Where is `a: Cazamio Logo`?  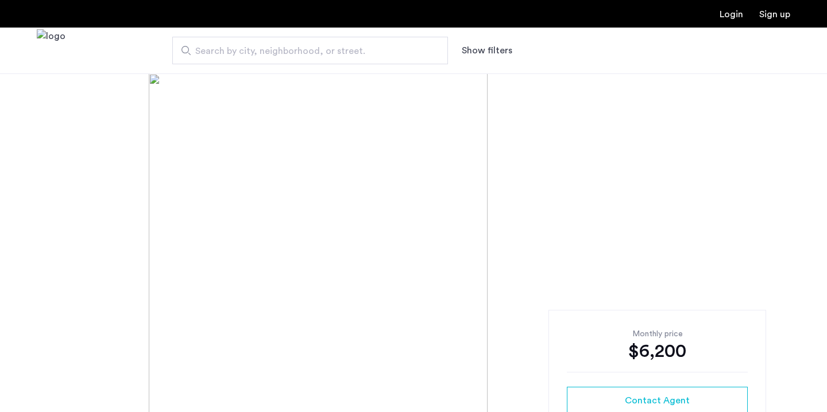
a: Cazamio Logo is located at coordinates (51, 51).